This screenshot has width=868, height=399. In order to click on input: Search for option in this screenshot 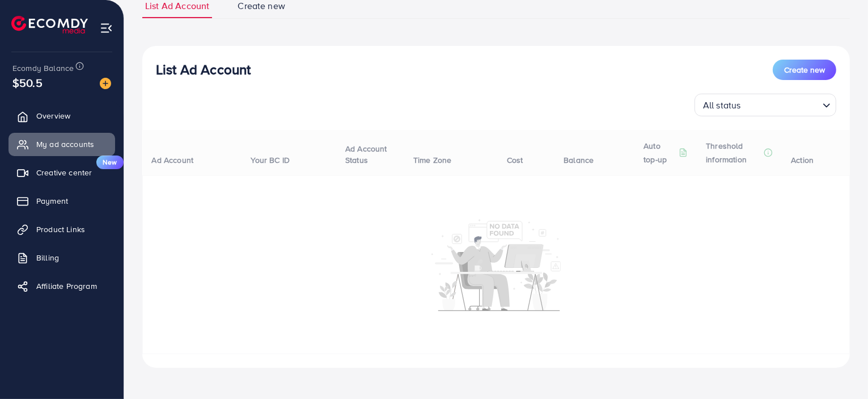, I will do `click(781, 103)`.